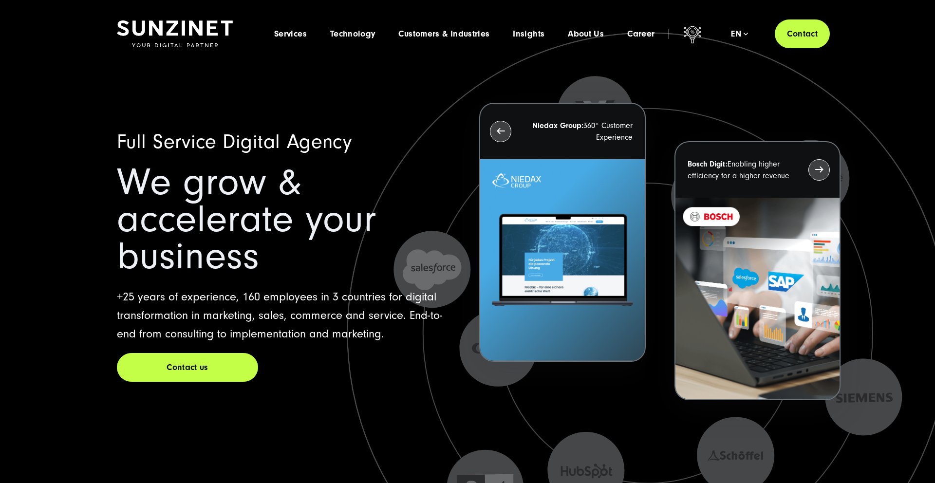 The height and width of the screenshot is (483, 935). I want to click on p: +25 years of experience, 160 employees in 3 countries for digital transformation in marketing, sa..., so click(286, 316).